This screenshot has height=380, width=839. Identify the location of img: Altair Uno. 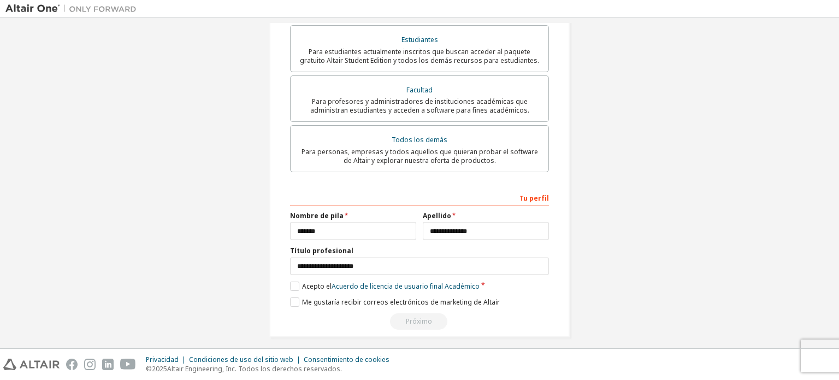
(74, 9).